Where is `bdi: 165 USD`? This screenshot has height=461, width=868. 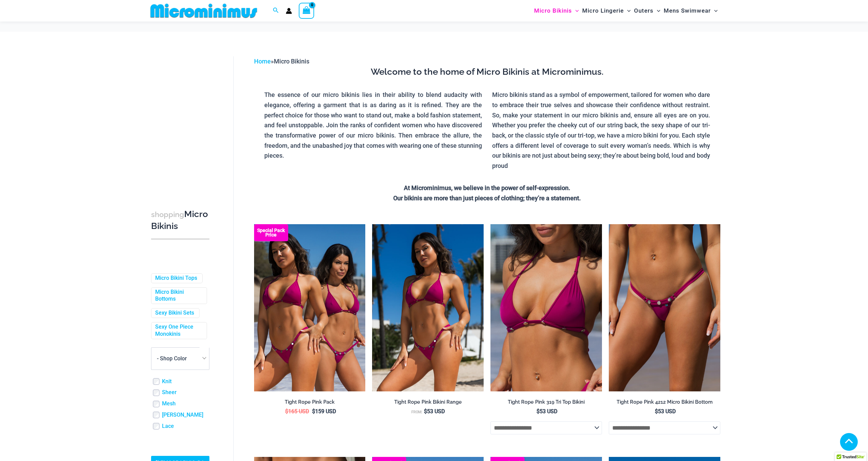 bdi: 165 USD is located at coordinates (297, 411).